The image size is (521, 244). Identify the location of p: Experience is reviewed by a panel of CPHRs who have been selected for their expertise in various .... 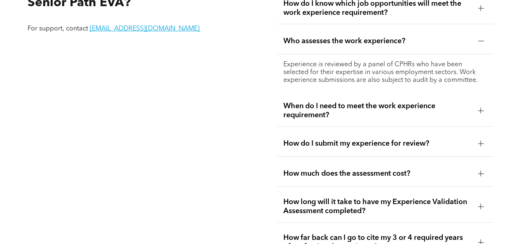
(385, 72).